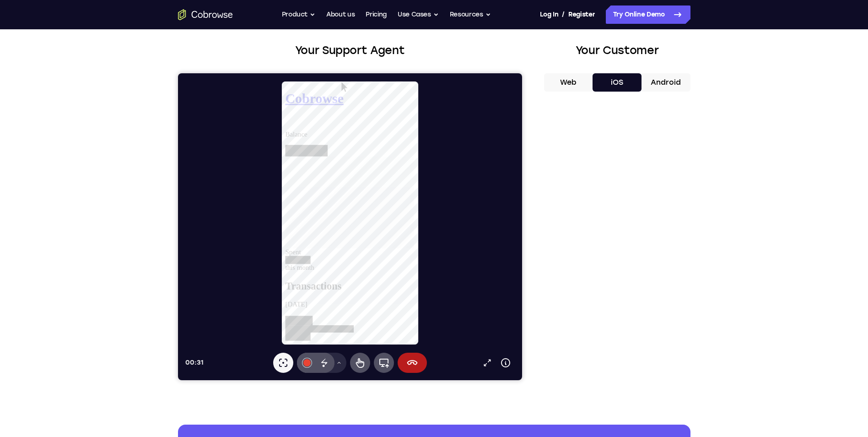 Image resolution: width=868 pixels, height=437 pixels. What do you see at coordinates (206, 289) in the screenshot?
I see `button: Full device` at bounding box center [206, 289].